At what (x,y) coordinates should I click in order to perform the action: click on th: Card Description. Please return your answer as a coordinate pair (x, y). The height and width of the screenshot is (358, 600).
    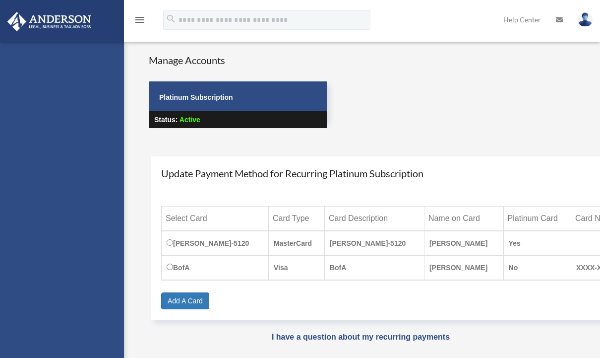
    Looking at the image, I should click on (374, 218).